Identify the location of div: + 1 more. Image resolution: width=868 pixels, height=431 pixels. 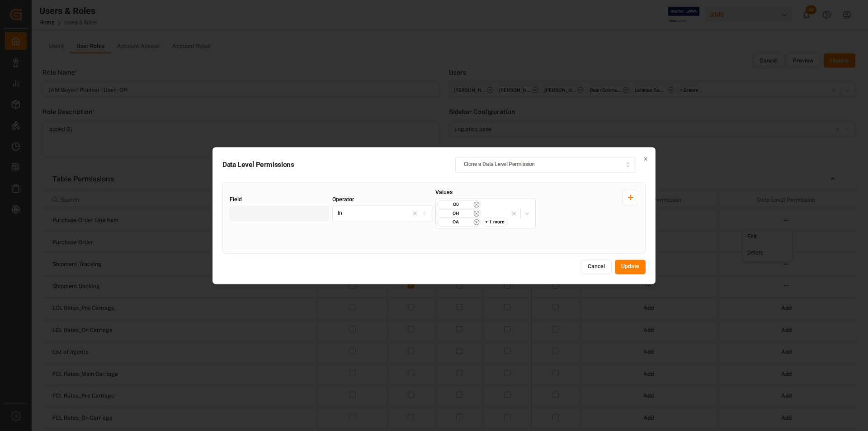
(495, 222).